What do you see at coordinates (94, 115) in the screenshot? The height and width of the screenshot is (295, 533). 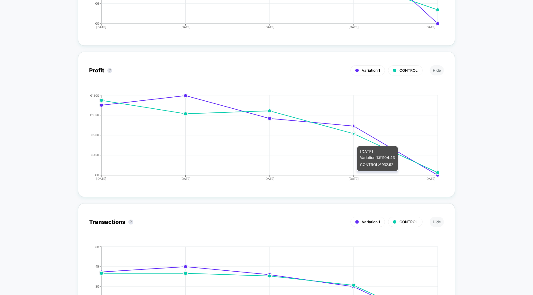 I see `tspan: €1350` at bounding box center [94, 115].